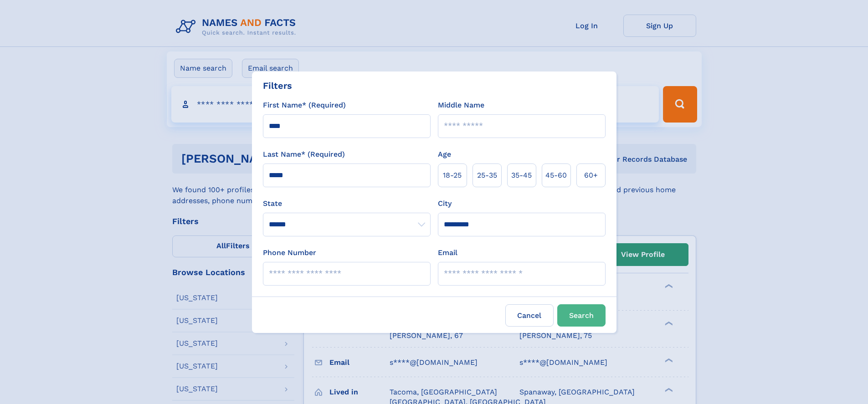 The image size is (868, 404). What do you see at coordinates (305, 106) in the screenshot?
I see `label: First Name* (Required)` at bounding box center [305, 106].